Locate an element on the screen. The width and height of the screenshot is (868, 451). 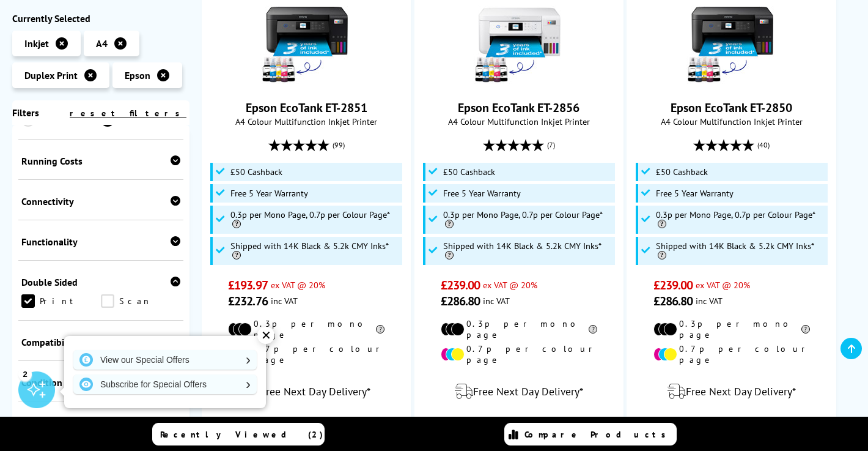
a: Compare Products is located at coordinates (590, 434).